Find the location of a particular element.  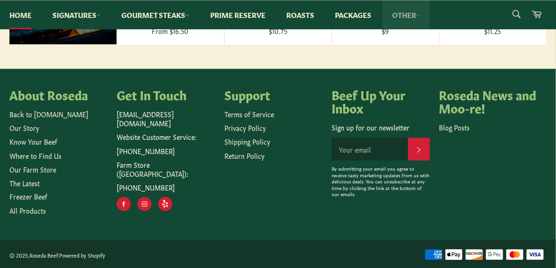

a: Know Your Beef is located at coordinates (33, 141).